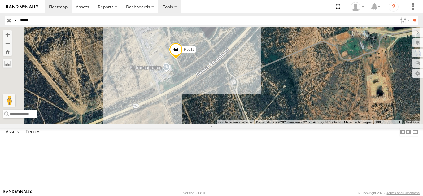 The width and height of the screenshot is (423, 196). Describe the element at coordinates (358, 7) in the screenshot. I see `div: Taylete Medina` at that location.